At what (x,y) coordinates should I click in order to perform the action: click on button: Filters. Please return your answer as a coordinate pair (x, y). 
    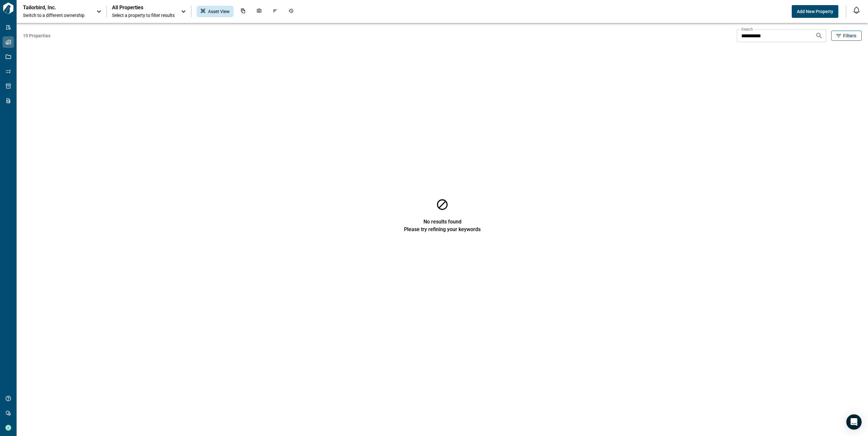
    Looking at the image, I should click on (846, 35).